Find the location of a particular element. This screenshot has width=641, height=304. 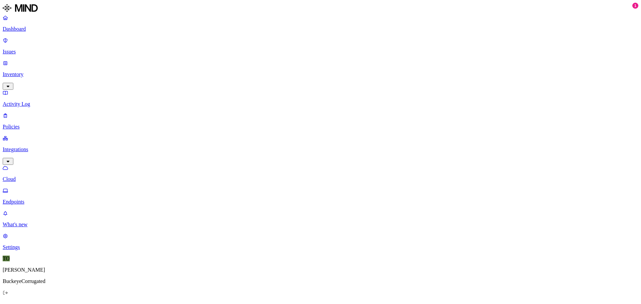

a: Cloud is located at coordinates (320, 174).